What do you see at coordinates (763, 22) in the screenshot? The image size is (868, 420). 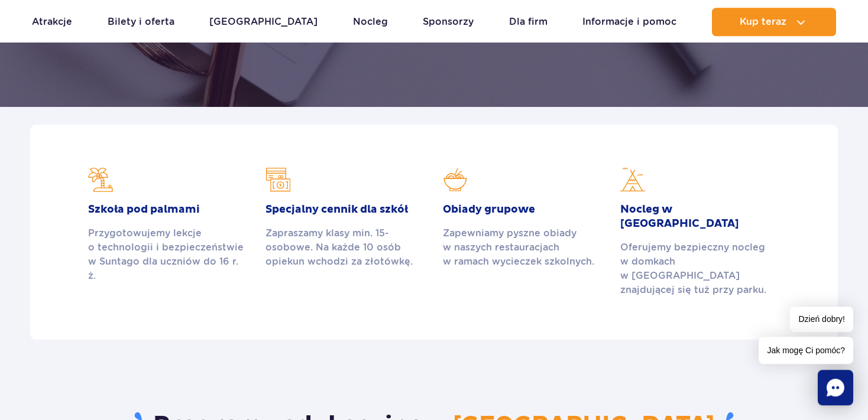 I see `span: Kup teraz` at bounding box center [763, 22].